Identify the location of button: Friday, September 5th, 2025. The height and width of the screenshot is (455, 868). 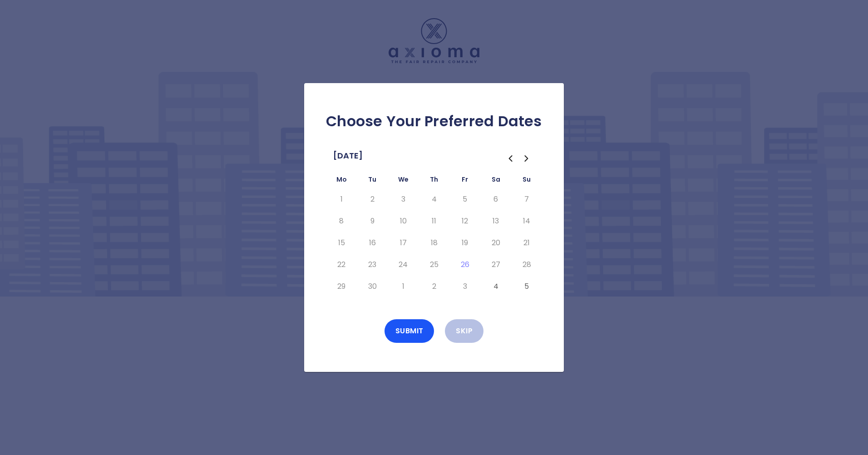
(465, 199).